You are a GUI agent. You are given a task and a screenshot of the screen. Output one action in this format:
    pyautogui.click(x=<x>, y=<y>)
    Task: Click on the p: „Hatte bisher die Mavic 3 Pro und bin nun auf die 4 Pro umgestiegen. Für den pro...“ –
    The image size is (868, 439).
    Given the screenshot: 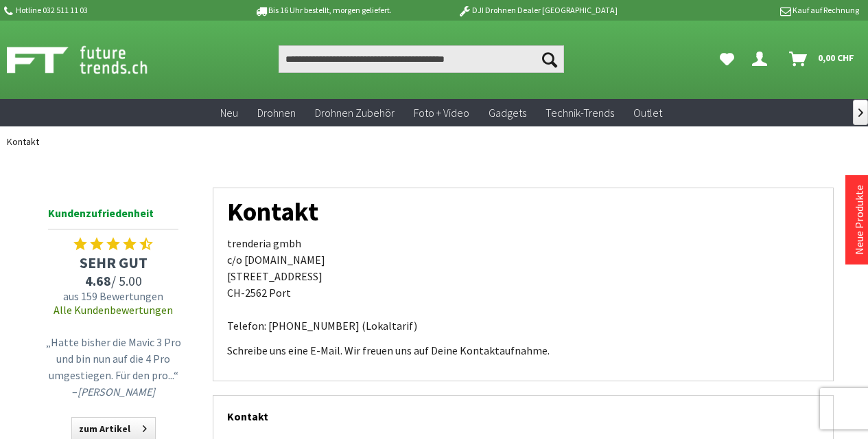 What is the action you would take?
    pyautogui.click(x=113, y=367)
    